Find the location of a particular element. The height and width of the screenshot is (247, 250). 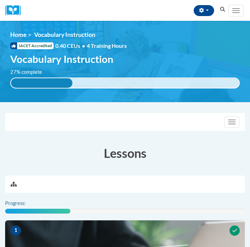

a: Cox Campus is located at coordinates (15, 10).